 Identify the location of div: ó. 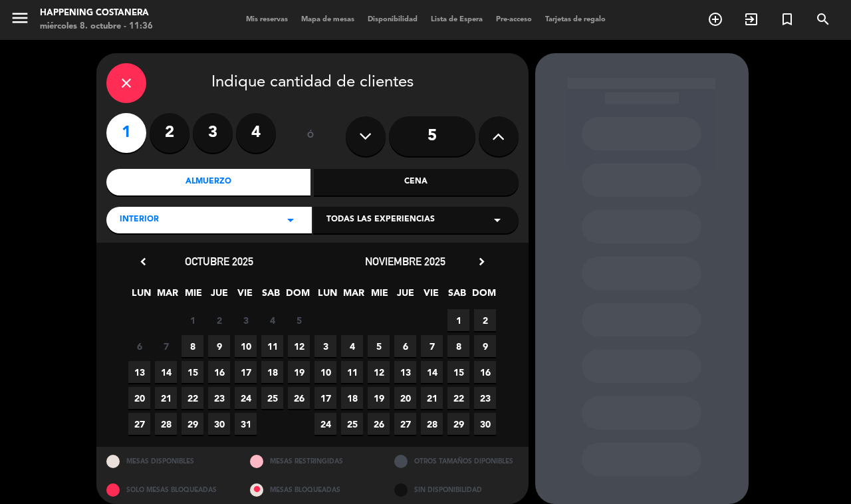
(311, 137).